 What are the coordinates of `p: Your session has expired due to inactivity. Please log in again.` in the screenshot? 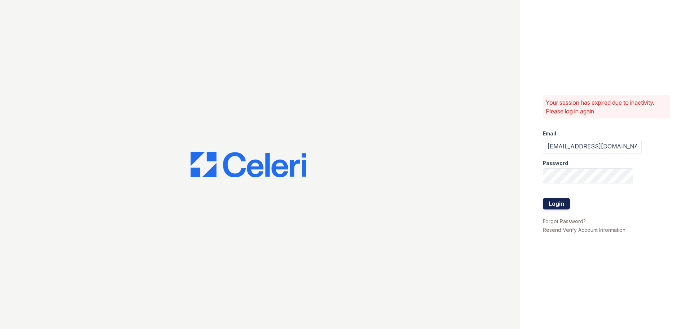 It's located at (606, 107).